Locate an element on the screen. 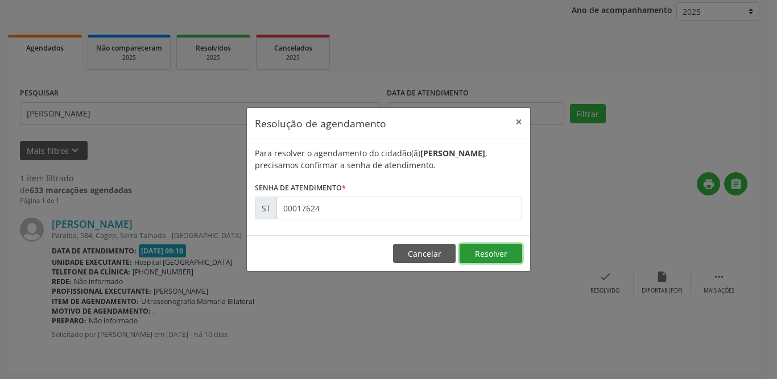 This screenshot has height=379, width=777. div: ST is located at coordinates (266, 208).